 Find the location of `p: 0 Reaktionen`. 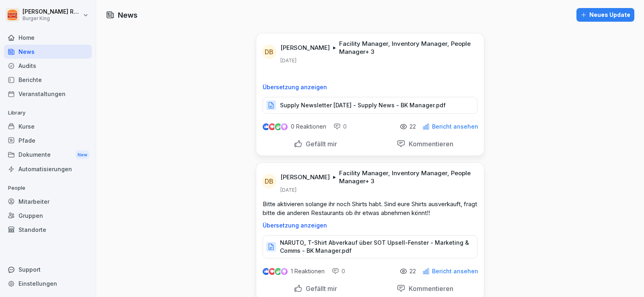

p: 0 Reaktionen is located at coordinates (309, 126).